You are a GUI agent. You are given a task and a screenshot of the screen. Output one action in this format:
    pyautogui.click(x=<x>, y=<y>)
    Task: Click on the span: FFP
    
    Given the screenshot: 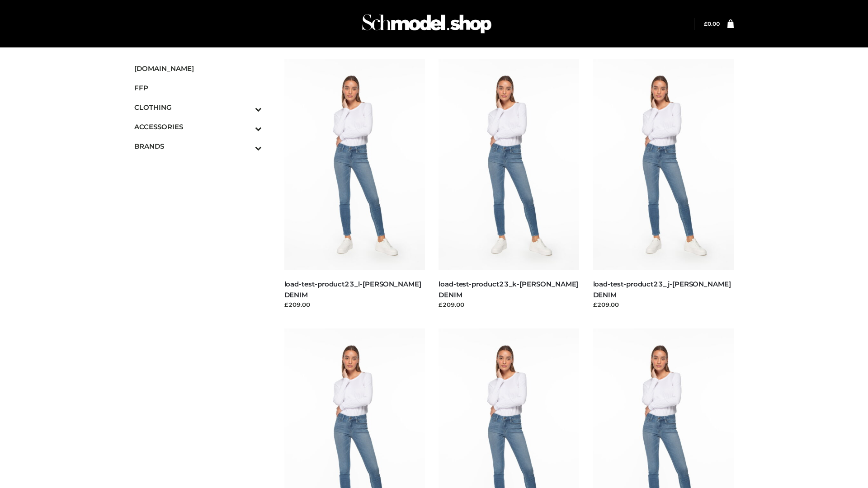 What is the action you would take?
    pyautogui.click(x=198, y=88)
    